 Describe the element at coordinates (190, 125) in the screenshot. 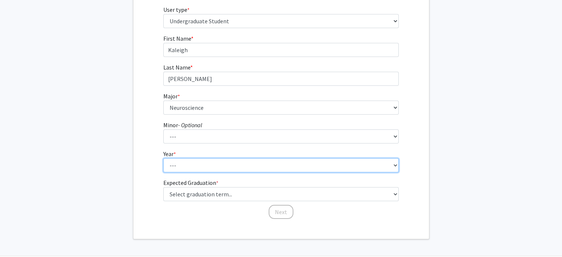

I see `i: - Optional` at that location.